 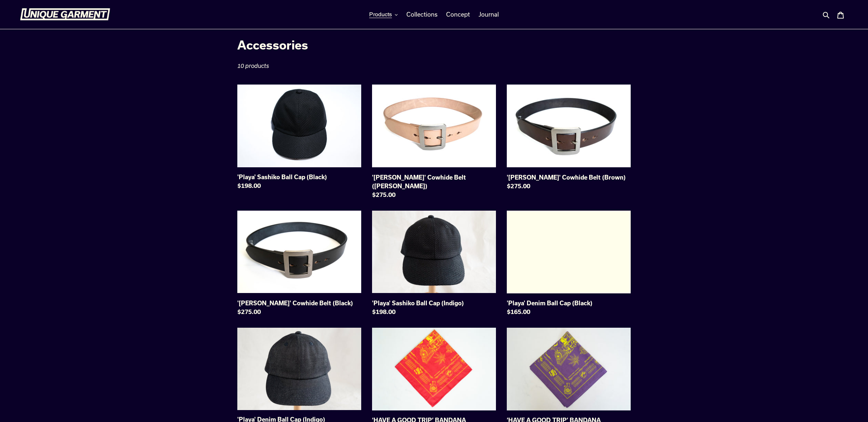 What do you see at coordinates (489, 14) in the screenshot?
I see `span: Journal` at bounding box center [489, 14].